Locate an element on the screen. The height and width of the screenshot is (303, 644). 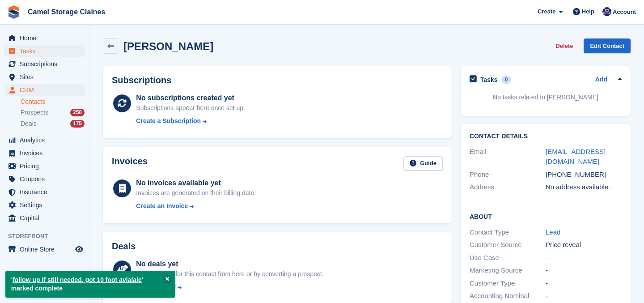
span: Sites is located at coordinates (46, 77).